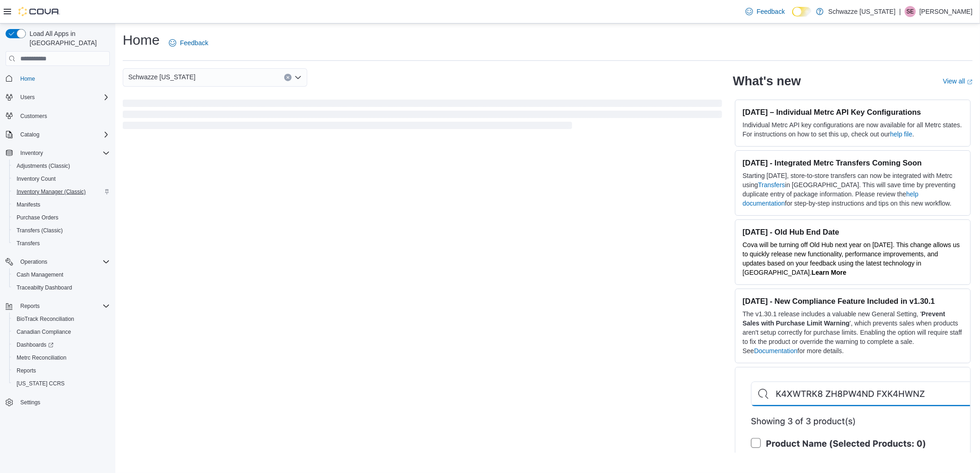 The height and width of the screenshot is (473, 980). I want to click on button: Inventory Count, so click(61, 179).